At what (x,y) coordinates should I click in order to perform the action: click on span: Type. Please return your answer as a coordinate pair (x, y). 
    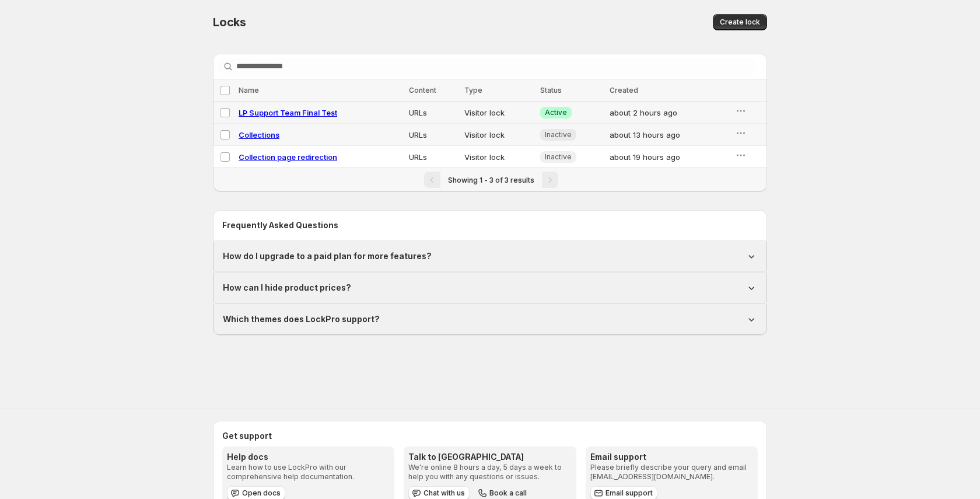
    Looking at the image, I should click on (473, 90).